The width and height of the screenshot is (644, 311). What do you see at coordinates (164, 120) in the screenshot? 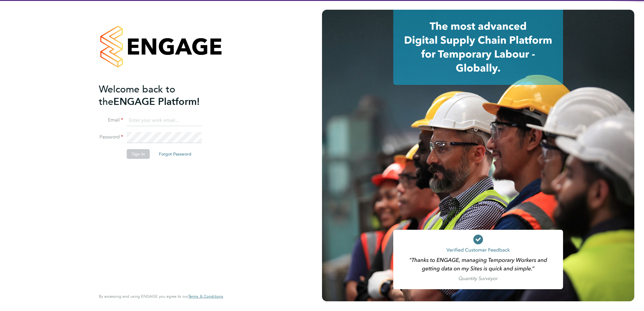
I see `input: Enter your work email...` at bounding box center [164, 120].